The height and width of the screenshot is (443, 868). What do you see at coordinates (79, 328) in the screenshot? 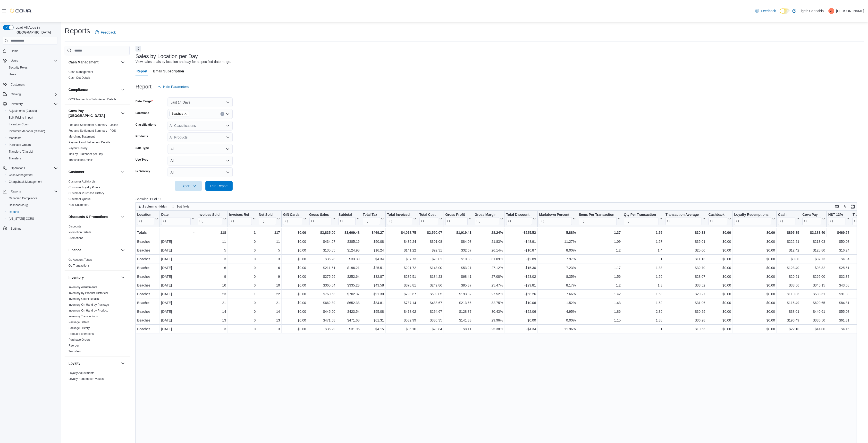
I see `a: Package History` at bounding box center [79, 328].